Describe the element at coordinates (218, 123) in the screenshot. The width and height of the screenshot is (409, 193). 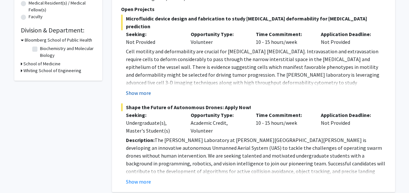
I see `div: Academic Credit, Volunteer` at that location.